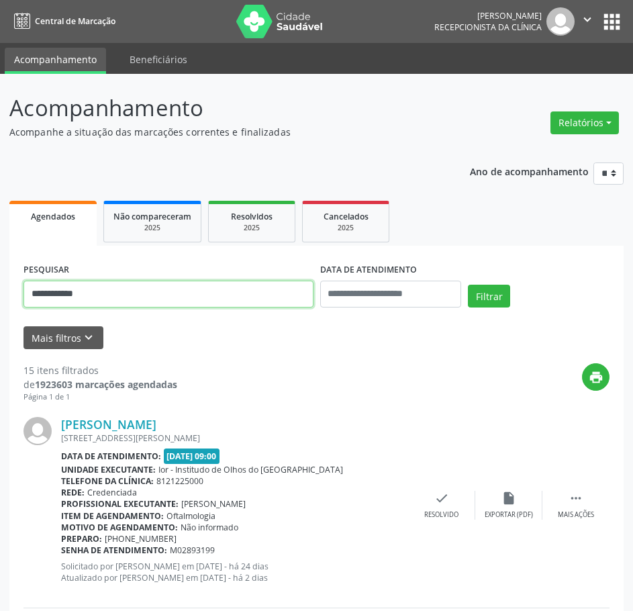 The image size is (633, 611). What do you see at coordinates (576, 515) in the screenshot?
I see `div: Mais ações` at bounding box center [576, 515].